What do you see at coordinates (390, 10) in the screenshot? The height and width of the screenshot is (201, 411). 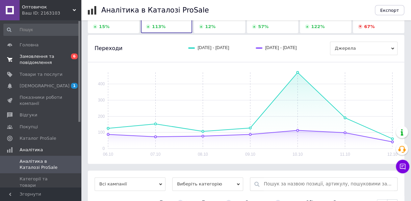 I see `span: Експорт` at bounding box center [390, 10].